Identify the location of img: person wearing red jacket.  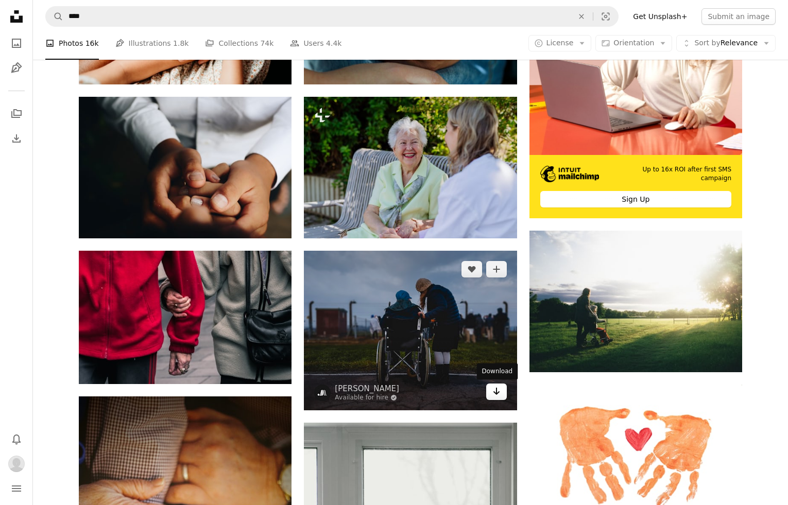
(185, 317).